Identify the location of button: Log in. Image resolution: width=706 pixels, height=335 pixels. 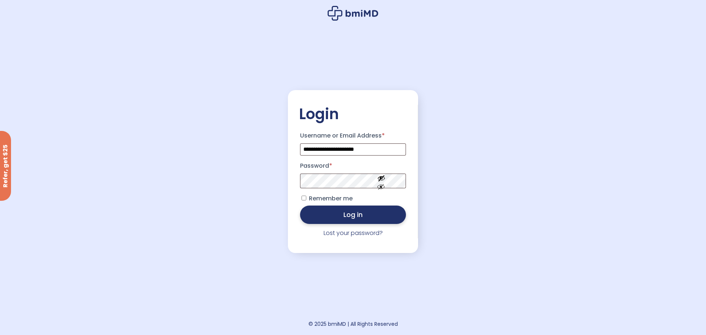
(353, 215).